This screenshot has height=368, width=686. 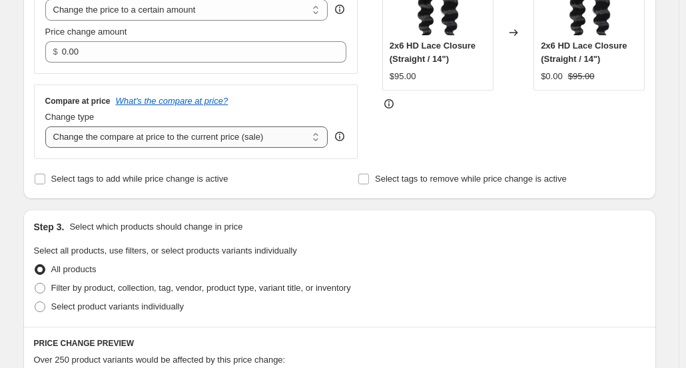 What do you see at coordinates (117, 306) in the screenshot?
I see `span: Select product variants individually` at bounding box center [117, 306].